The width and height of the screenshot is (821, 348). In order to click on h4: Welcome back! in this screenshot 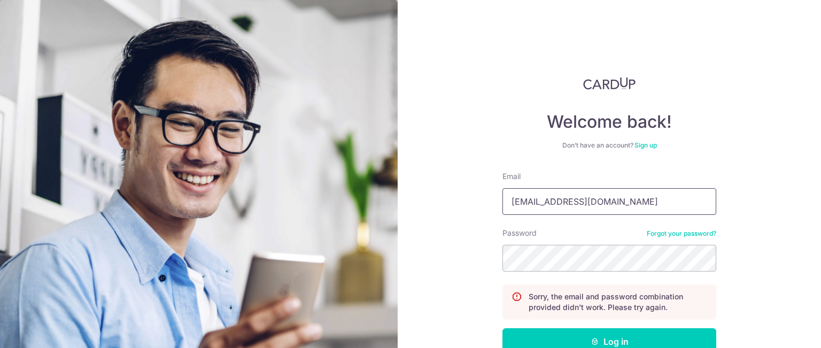, I will do `click(609, 122)`.